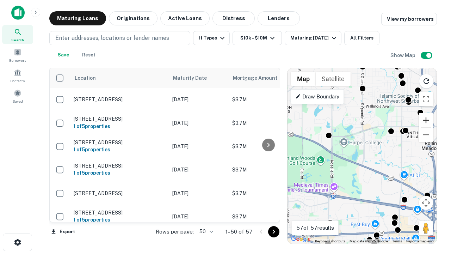 This screenshot has height=254, width=451. Describe the element at coordinates (18, 35) in the screenshot. I see `a: Search` at that location.